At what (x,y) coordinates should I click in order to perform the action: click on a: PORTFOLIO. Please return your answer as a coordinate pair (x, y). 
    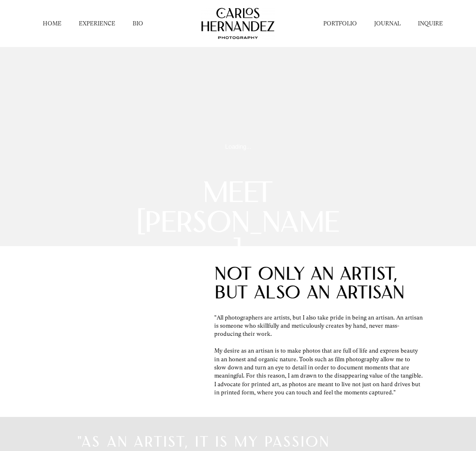
    Looking at the image, I should click on (340, 24).